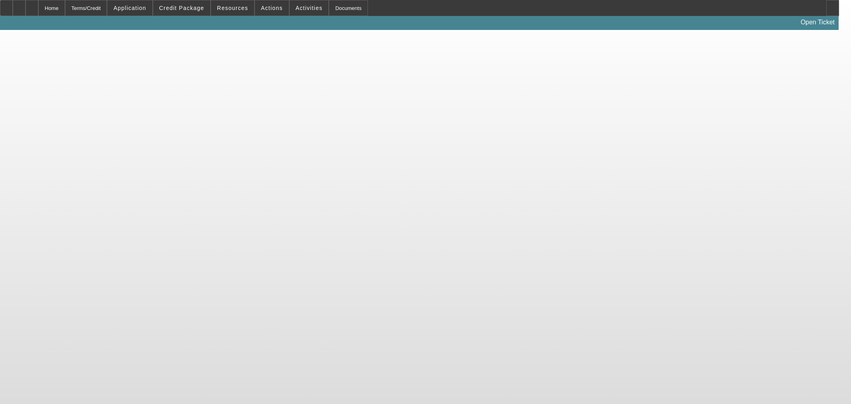 This screenshot has width=851, height=404. What do you see at coordinates (233, 8) in the screenshot?
I see `button: Resources` at bounding box center [233, 8].